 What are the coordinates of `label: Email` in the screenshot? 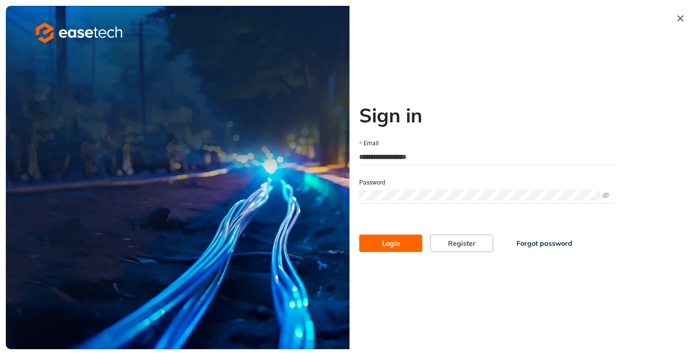 It's located at (369, 143).